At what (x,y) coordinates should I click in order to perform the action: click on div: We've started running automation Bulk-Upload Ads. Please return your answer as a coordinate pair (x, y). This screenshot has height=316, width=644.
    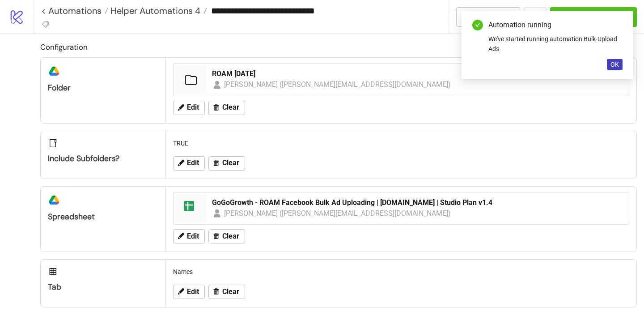
    Looking at the image, I should click on (555, 44).